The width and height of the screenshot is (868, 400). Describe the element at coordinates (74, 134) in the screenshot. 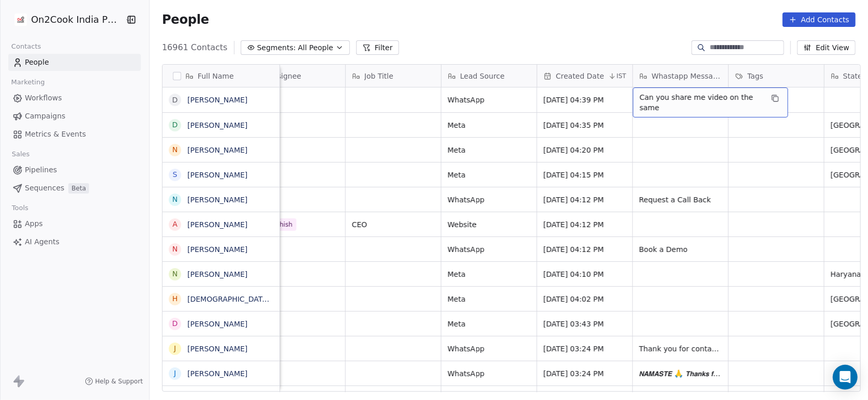

I see `a: Metrics & Events` at that location.